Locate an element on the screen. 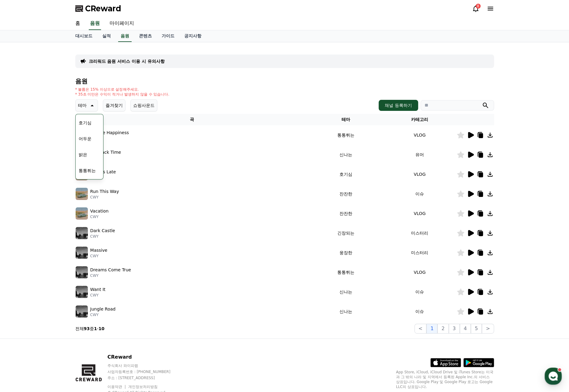 The height and width of the screenshot is (392, 569). p: CReward is located at coordinates (145, 357).